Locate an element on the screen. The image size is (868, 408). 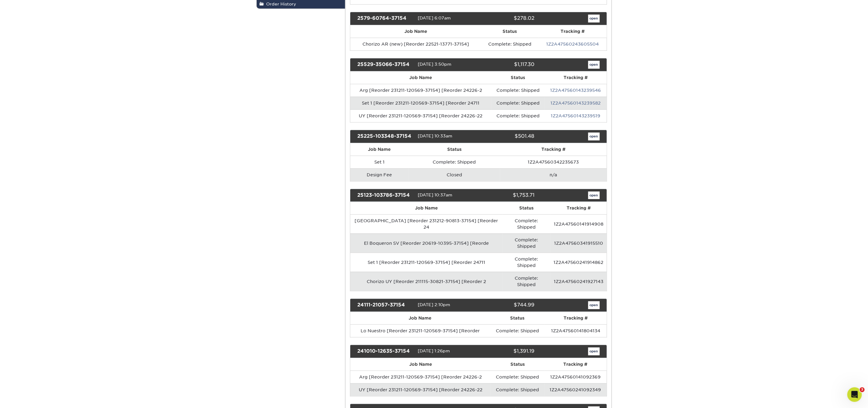
a: 1Z2A47560243605504 is located at coordinates (572, 44).